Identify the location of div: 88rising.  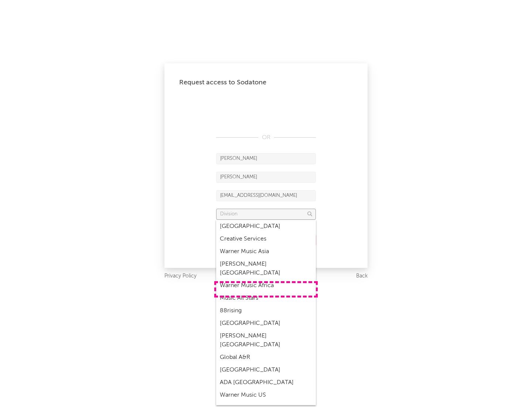
(266, 311).